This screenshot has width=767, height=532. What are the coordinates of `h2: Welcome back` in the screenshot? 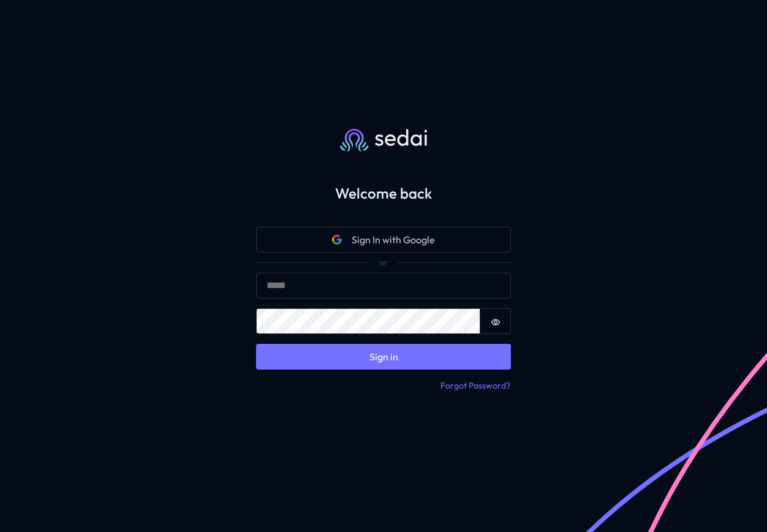 It's located at (384, 193).